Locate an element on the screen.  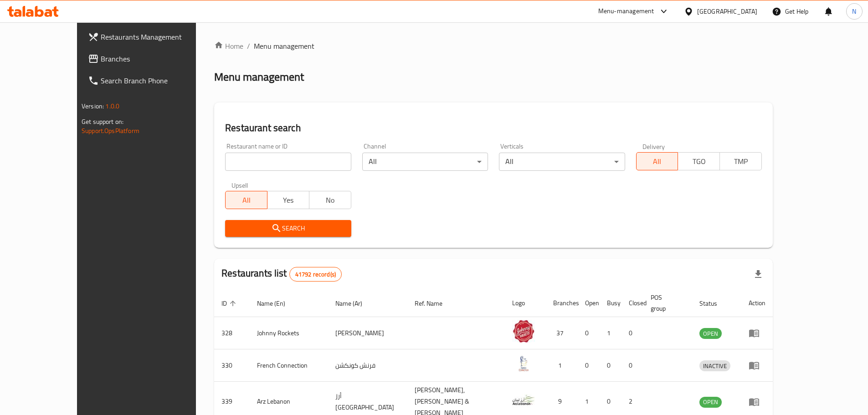
td: French Connection is located at coordinates (289, 365).